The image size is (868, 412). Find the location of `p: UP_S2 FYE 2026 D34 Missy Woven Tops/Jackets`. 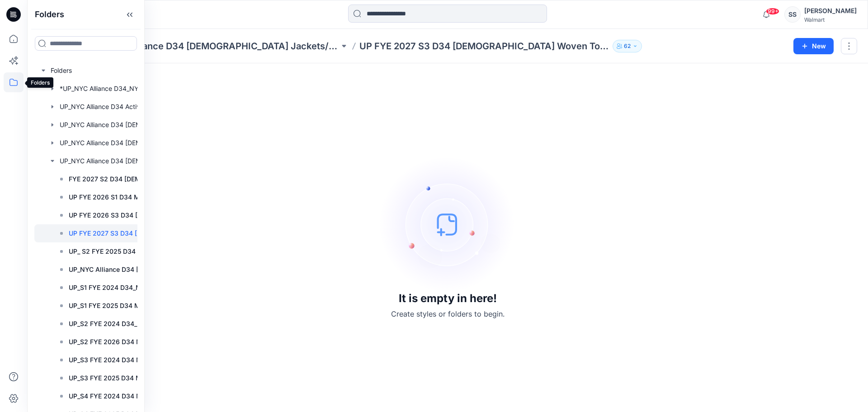

p: UP_S2 FYE 2026 D34 Missy Woven Tops/Jackets is located at coordinates (117, 342).